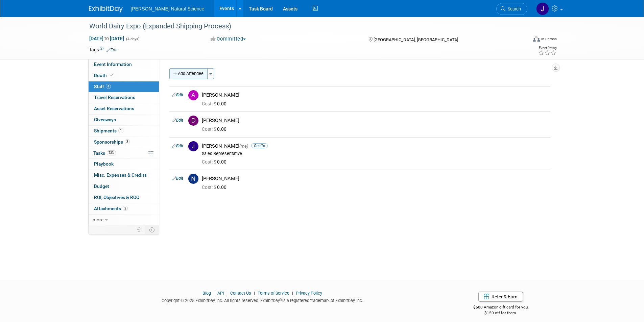 This screenshot has width=644, height=322. Describe the element at coordinates (207, 293) in the screenshot. I see `a: Blog` at that location.